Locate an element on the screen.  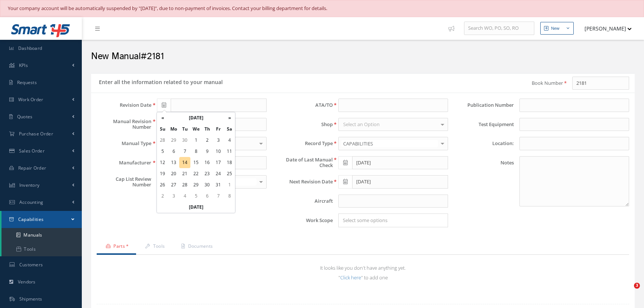
label: Revision Date is located at coordinates (121, 105).